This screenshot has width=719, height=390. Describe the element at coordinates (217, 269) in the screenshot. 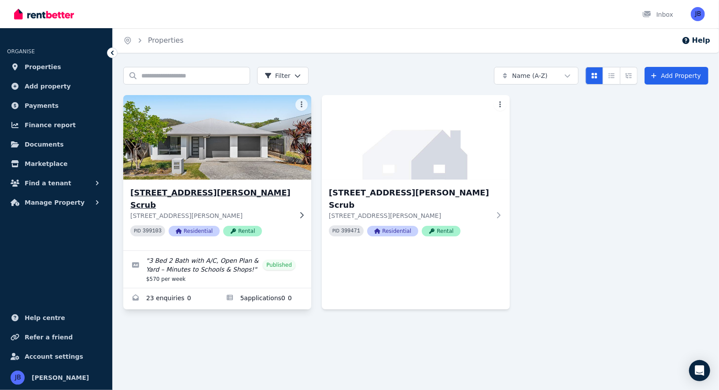

I see `a: Edit listing: 3 Bed 2 Bath with A/C, Open Plan & Yard – Minutes to Schools & Shops!` at that location.